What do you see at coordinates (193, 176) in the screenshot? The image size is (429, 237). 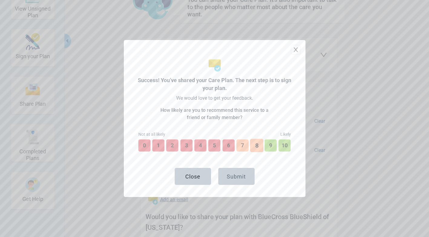 I see `div: Close` at bounding box center [193, 176].